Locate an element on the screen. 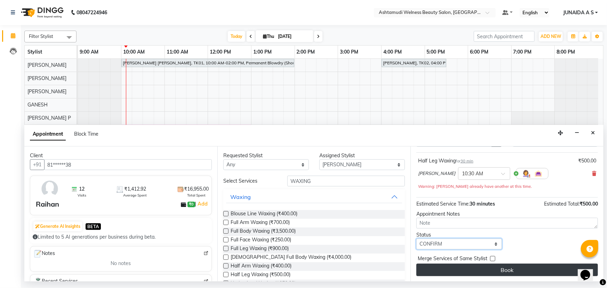 This screenshot has height=288, width=607. span: BETA is located at coordinates (93, 226).